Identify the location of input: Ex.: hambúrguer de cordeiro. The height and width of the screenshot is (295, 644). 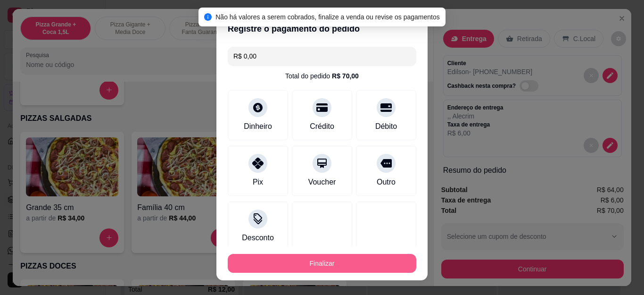
(322, 56).